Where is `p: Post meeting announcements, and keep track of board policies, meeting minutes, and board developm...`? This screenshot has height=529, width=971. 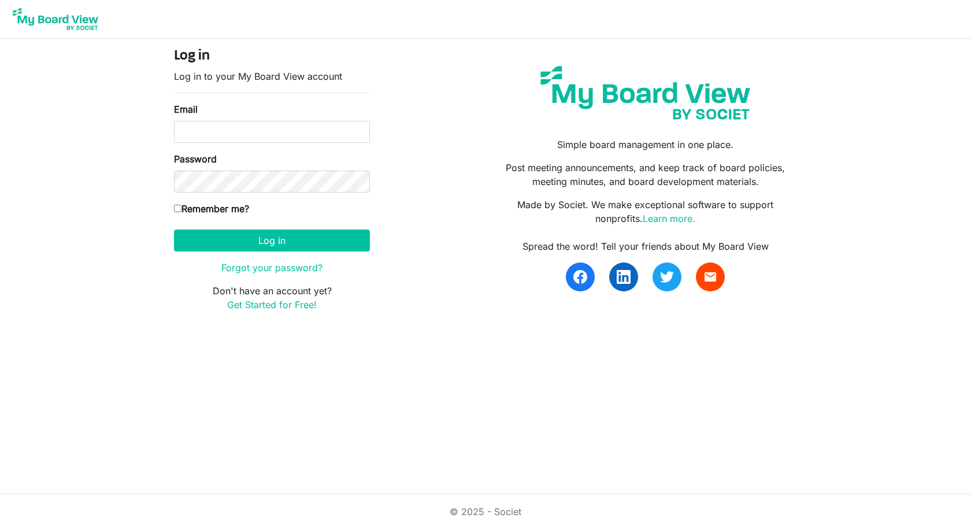 p: Post meeting announcements, and keep track of board policies, meeting minutes, and board developm... is located at coordinates (645, 174).